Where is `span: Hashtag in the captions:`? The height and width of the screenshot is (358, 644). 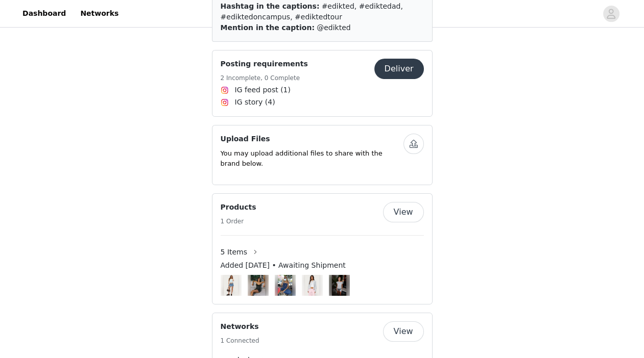 span: Hashtag in the captions: is located at coordinates (270, 6).